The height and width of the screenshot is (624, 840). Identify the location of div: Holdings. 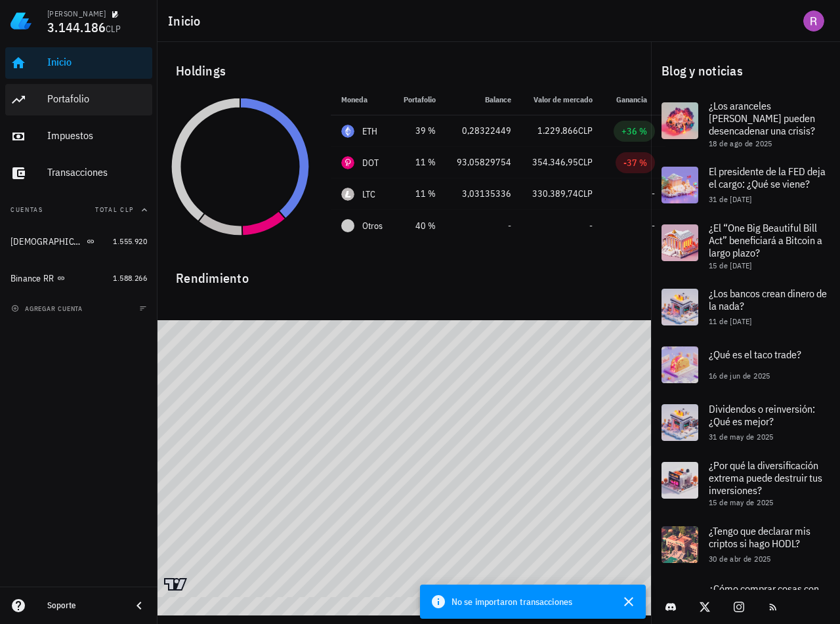
(404, 71).